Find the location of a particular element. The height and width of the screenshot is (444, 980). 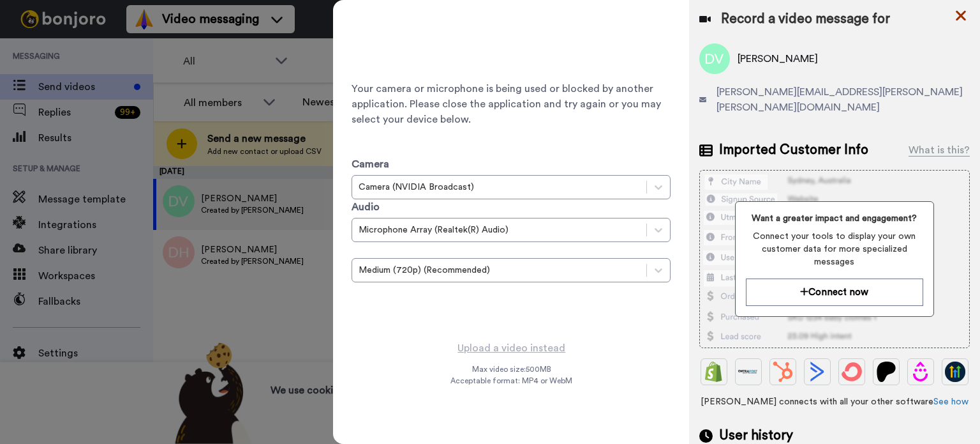

img: Ontraport is located at coordinates (749, 371).